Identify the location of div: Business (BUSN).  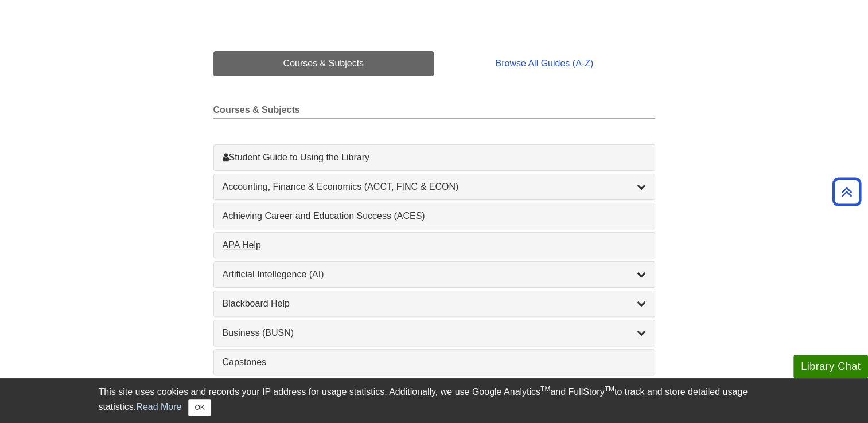
(434, 333).